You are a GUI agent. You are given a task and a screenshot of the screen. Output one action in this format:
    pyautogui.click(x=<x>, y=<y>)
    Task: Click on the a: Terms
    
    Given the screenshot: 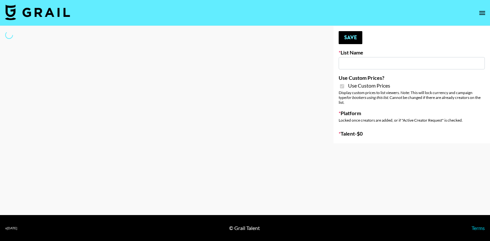 What is the action you would take?
    pyautogui.click(x=478, y=227)
    